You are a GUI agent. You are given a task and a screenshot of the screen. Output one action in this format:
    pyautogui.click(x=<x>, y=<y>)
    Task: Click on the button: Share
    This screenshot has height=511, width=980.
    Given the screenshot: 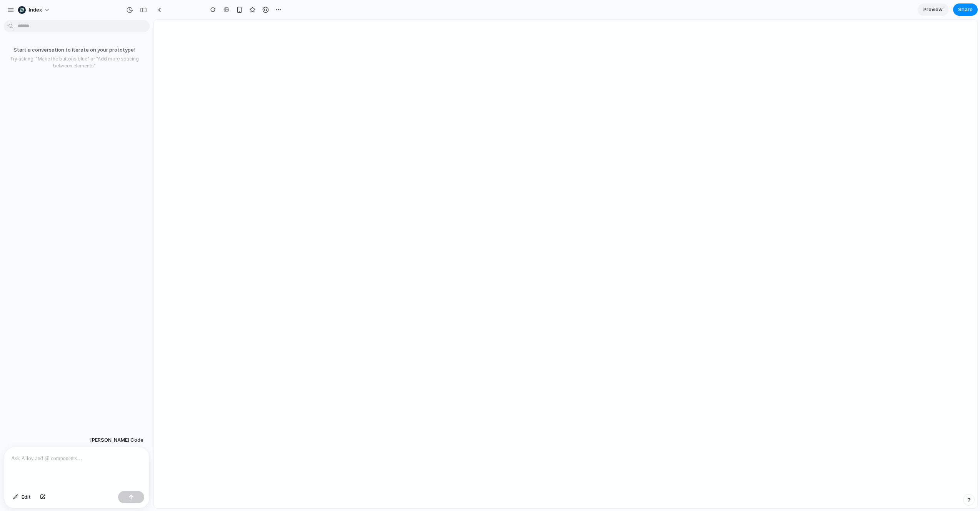 What is the action you would take?
    pyautogui.click(x=965, y=10)
    